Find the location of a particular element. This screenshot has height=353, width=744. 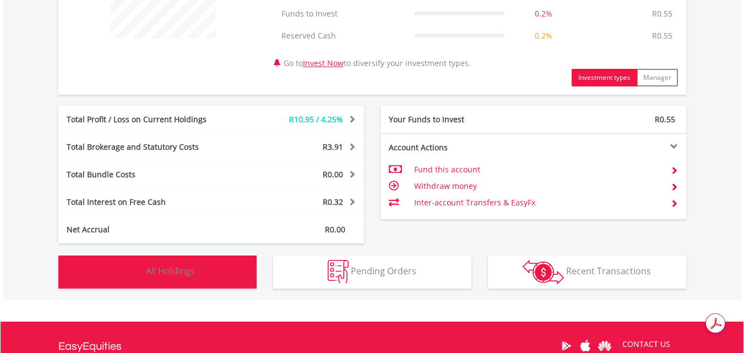

a: Invest Now is located at coordinates (323, 63).